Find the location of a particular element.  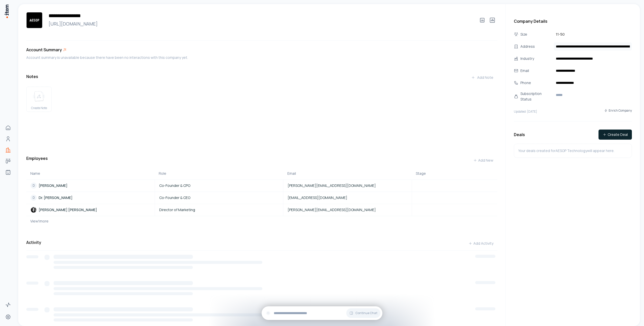

div: Industry is located at coordinates (537, 58).